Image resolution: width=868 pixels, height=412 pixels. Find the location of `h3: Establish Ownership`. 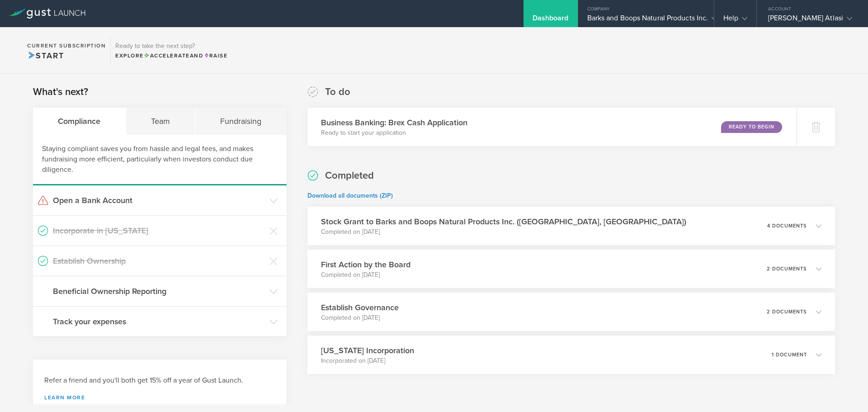

h3: Establish Ownership is located at coordinates (159, 261).